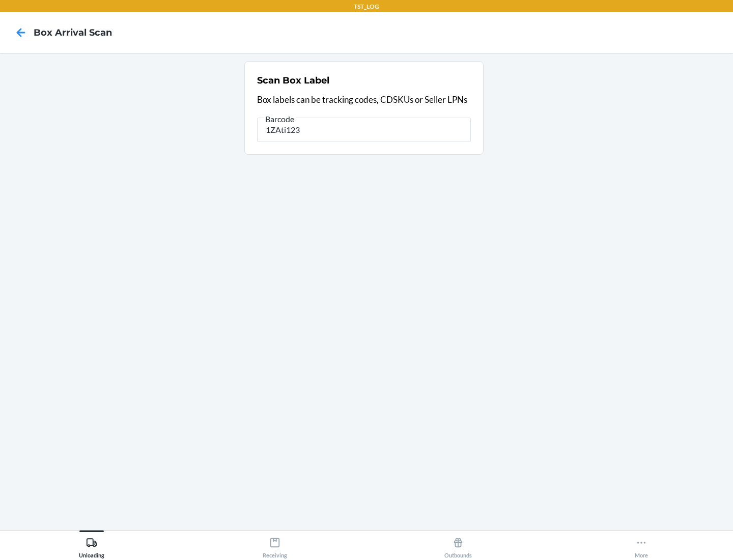  What do you see at coordinates (641, 545) in the screenshot?
I see `button: More` at bounding box center [641, 545].